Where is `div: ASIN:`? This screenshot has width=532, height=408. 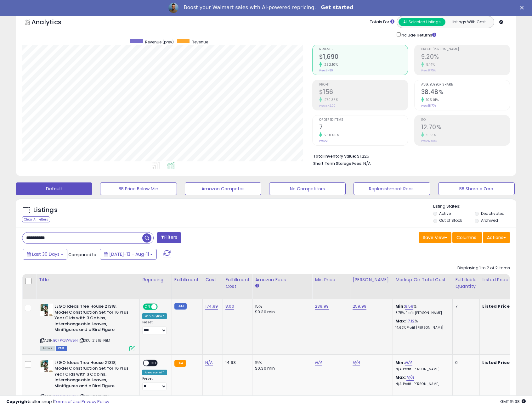 div: ASIN: is located at coordinates (87, 327).